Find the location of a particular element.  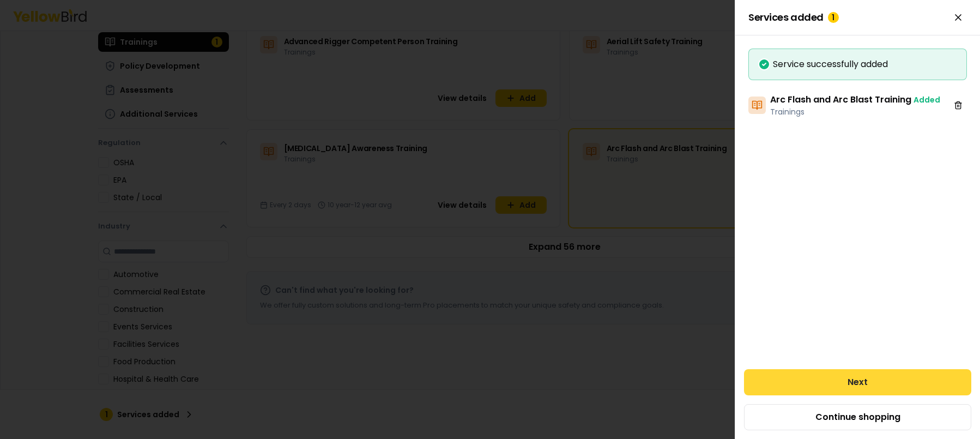

p: Trainings is located at coordinates (855, 112).